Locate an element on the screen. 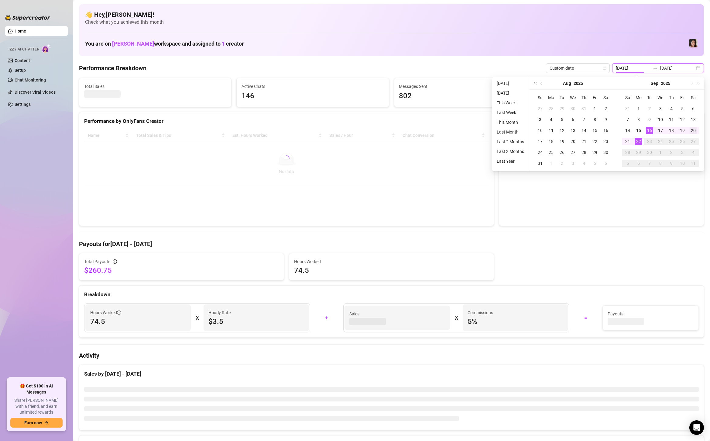 The width and height of the screenshot is (710, 441). td: 2025-09-29 is located at coordinates (639, 152).